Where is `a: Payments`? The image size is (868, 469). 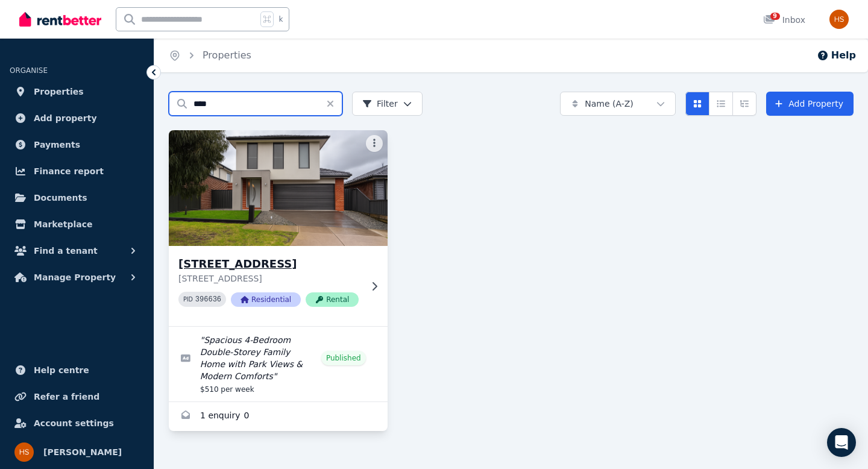
a: Payments is located at coordinates (77, 144).